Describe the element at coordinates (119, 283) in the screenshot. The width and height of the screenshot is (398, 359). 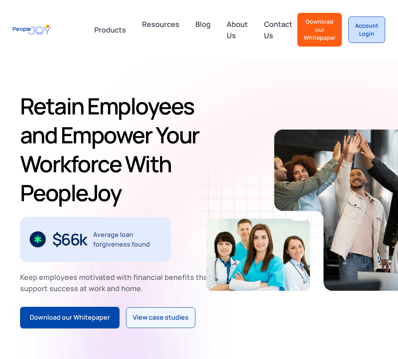
I see `div: Keep employees motivated with financial benefits that support success at work and home.` at that location.